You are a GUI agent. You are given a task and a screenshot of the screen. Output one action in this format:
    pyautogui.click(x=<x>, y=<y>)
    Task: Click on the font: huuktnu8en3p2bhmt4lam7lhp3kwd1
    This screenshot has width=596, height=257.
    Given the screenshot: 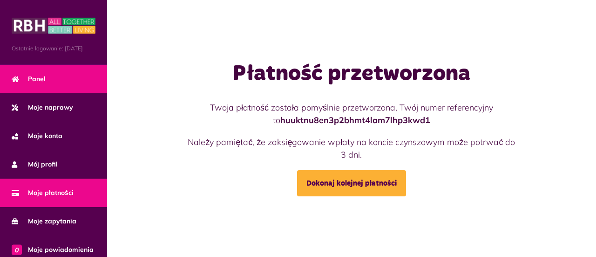 What is the action you would take?
    pyautogui.click(x=355, y=120)
    